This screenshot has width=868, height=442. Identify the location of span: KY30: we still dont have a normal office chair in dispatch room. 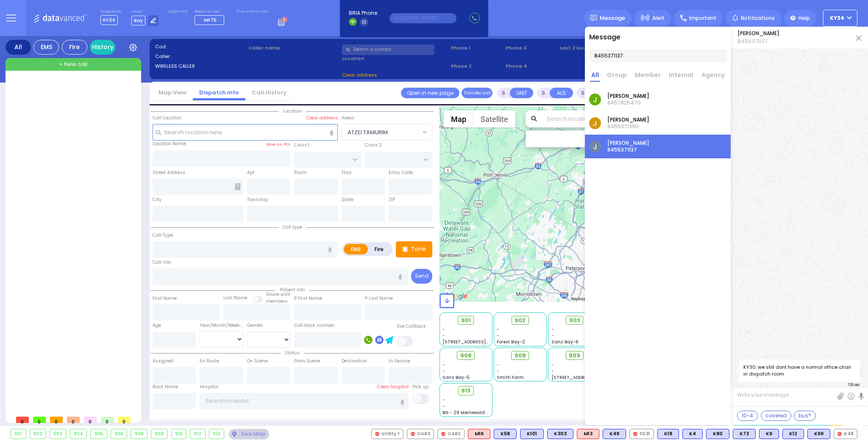
(799, 371).